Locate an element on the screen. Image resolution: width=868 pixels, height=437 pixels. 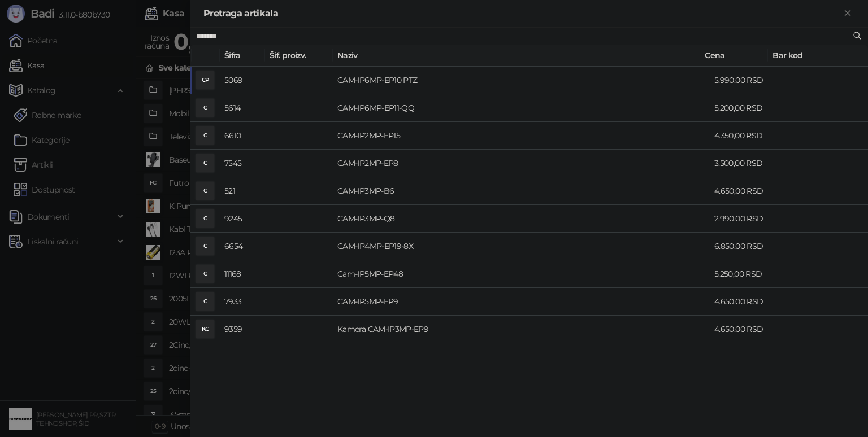
td: CAM-IP4MP-EP19-8X is located at coordinates (521, 246).